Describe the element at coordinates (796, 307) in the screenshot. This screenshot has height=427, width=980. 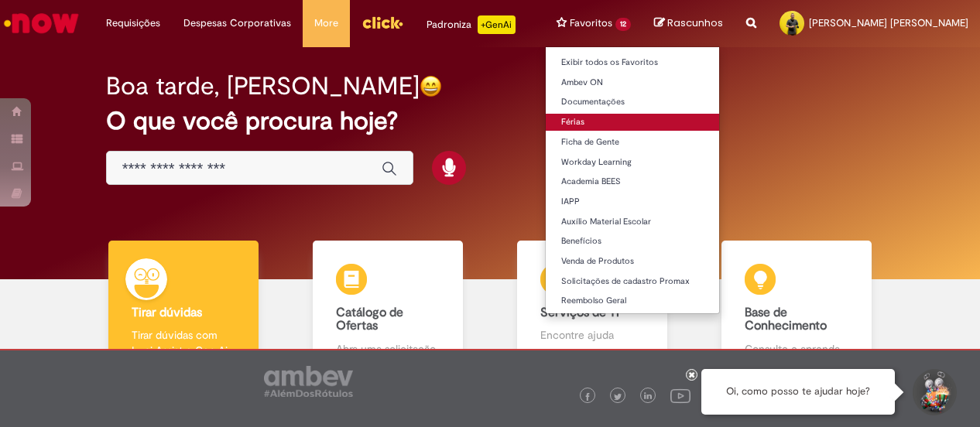
I see `a: Base de Conhecimento Consulte e aprenda` at that location.